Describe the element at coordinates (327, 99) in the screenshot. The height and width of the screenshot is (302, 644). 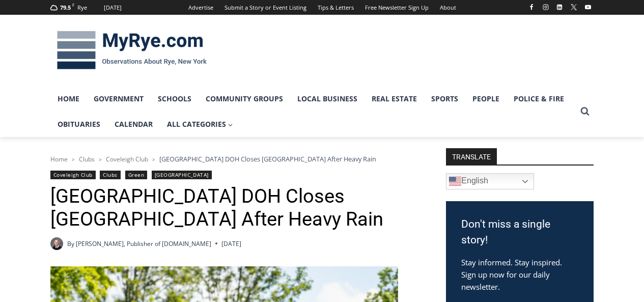
I see `a: Local Business` at that location.